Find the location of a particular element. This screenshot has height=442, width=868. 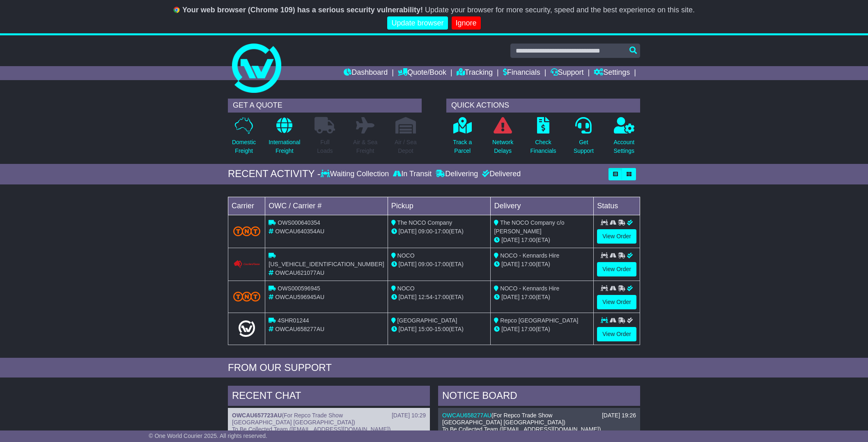

span: 4SHR01244 is located at coordinates (293, 320).